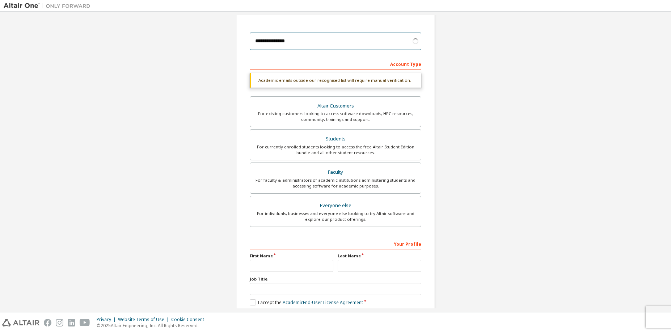 The image size is (671, 333). I want to click on img: youtube.svg, so click(85, 323).